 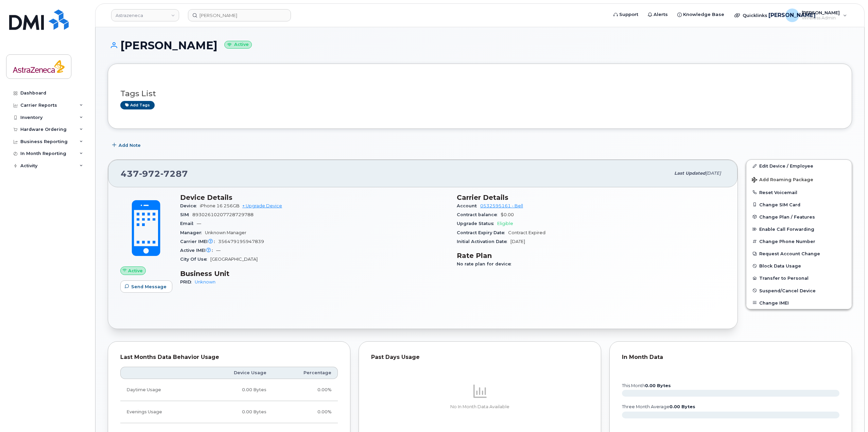 What do you see at coordinates (799, 278) in the screenshot?
I see `button: Transfer to Personal` at bounding box center [799, 278].